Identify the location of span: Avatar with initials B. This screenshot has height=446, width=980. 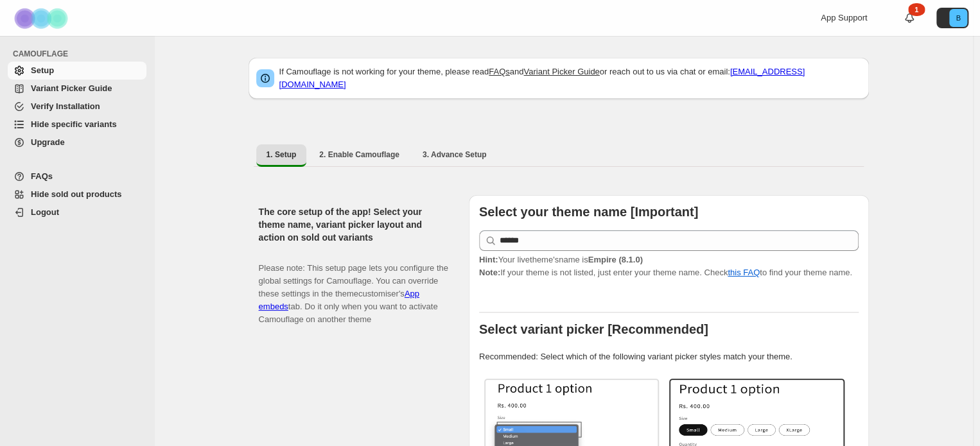
(958, 18).